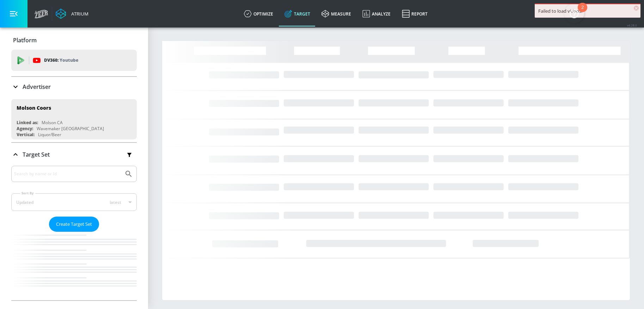  Describe the element at coordinates (52, 123) in the screenshot. I see `div: Molson CA` at that location.